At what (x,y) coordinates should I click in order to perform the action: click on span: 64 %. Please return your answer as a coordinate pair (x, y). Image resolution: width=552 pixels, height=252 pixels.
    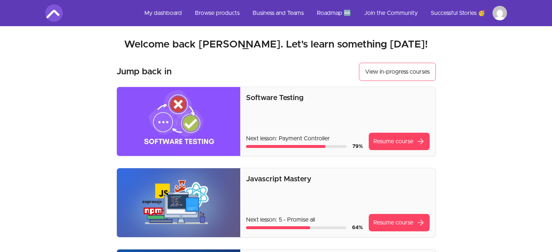
    Looking at the image, I should click on (357, 228).